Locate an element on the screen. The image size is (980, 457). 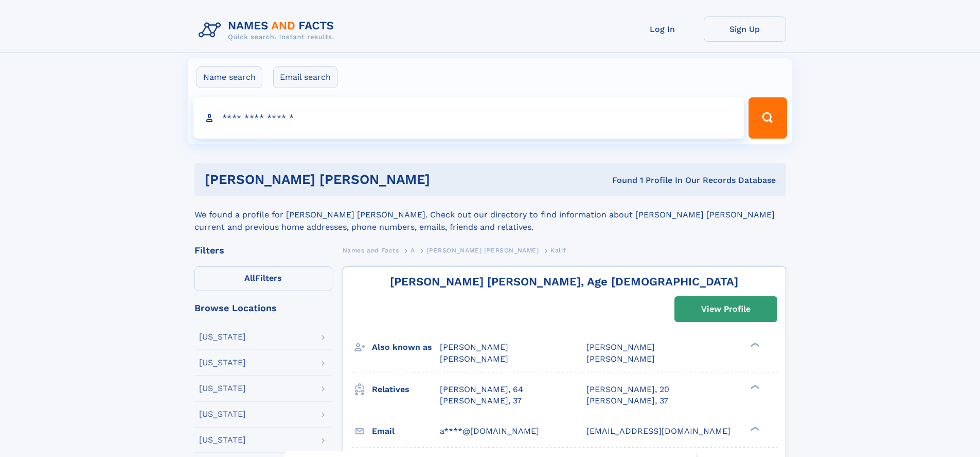
button: Search Button is located at coordinates (768, 118).